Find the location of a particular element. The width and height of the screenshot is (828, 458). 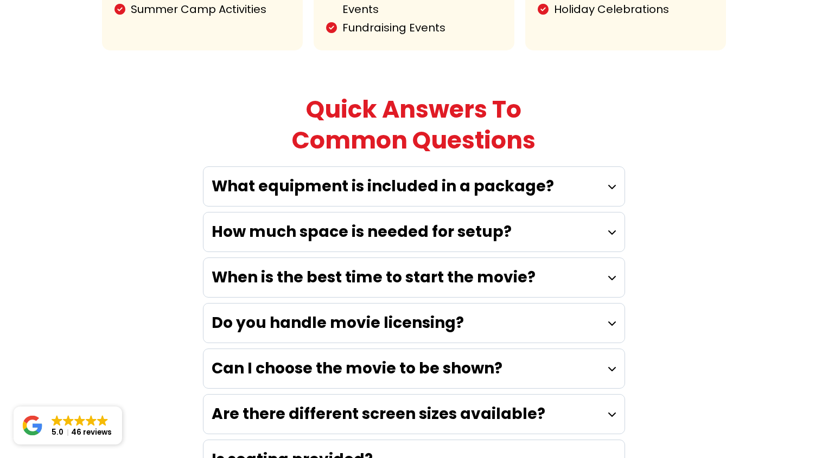

strong: How much space is needed for setup? is located at coordinates (361, 232).